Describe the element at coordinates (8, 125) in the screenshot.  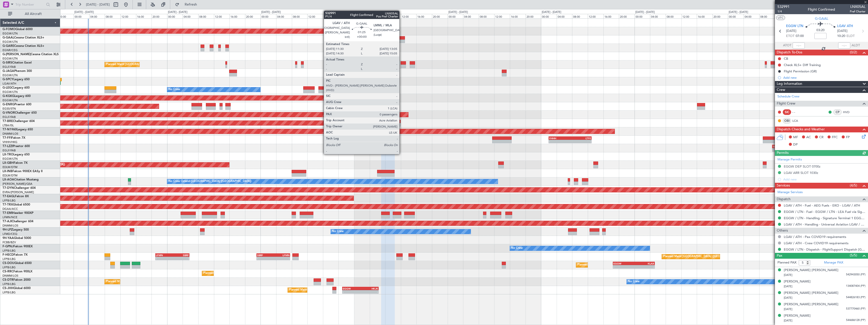
I see `a: LTBA/ISL` at that location.